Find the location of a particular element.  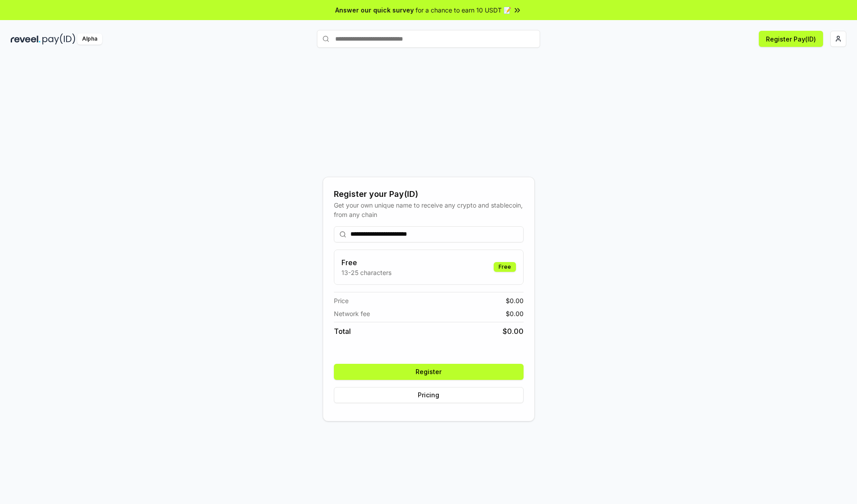

button: Pricing is located at coordinates (428, 395).